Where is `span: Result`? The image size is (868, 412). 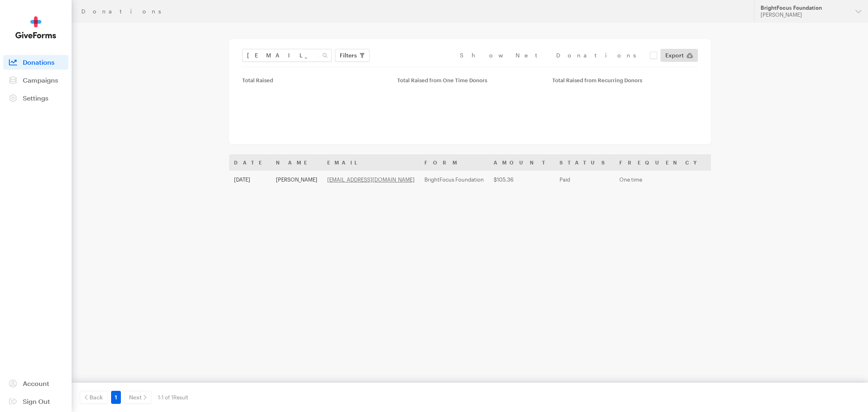
span: Result is located at coordinates (180, 398).